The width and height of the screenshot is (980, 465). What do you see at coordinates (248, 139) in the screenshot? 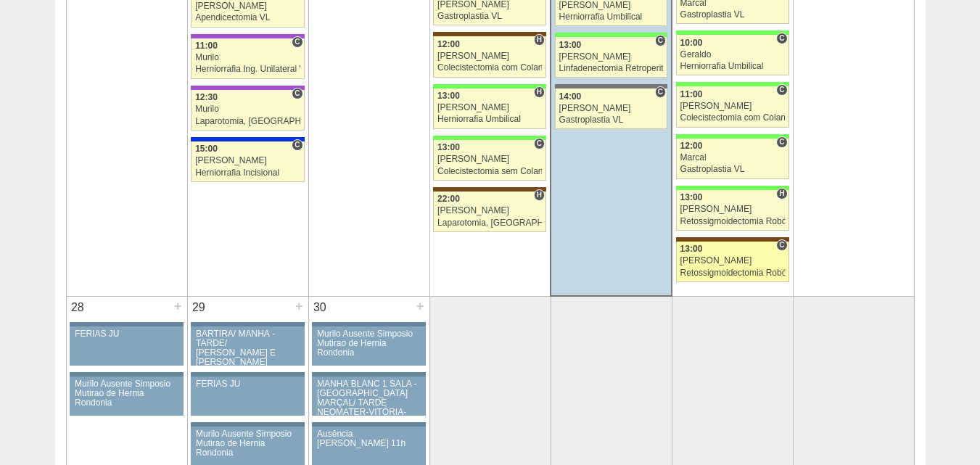
I see `div: Key: São Luiz - Itaim` at bounding box center [248, 139].